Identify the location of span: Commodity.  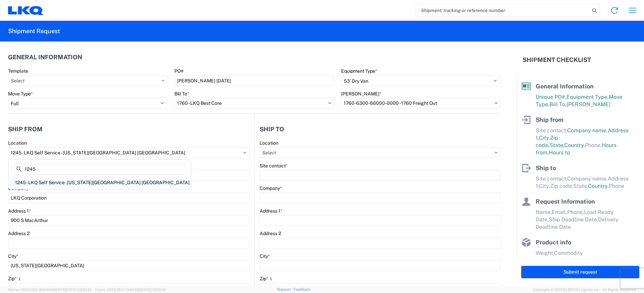
(568, 253).